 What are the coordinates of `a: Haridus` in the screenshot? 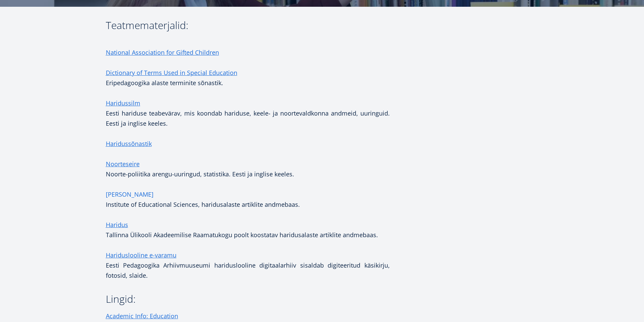 It's located at (117, 225).